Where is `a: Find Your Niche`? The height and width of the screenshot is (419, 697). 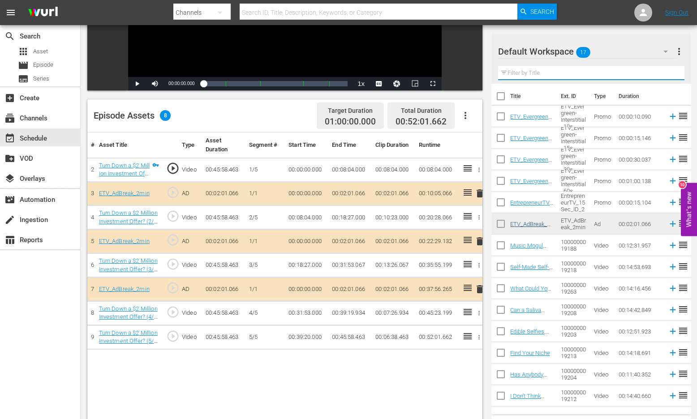
a: Find Your Niche is located at coordinates (530, 353).